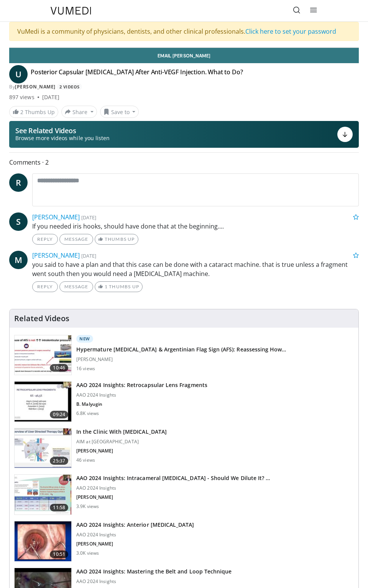 The width and height of the screenshot is (368, 588). Describe the element at coordinates (184, 87) in the screenshot. I see `div: By` at that location.